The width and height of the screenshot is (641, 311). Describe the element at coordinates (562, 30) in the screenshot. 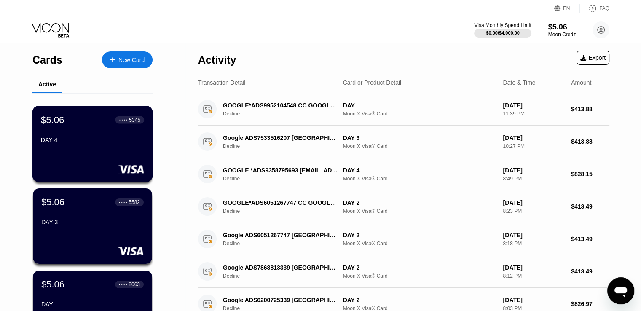

I see `div: $5.06Moon Credit` at that location.